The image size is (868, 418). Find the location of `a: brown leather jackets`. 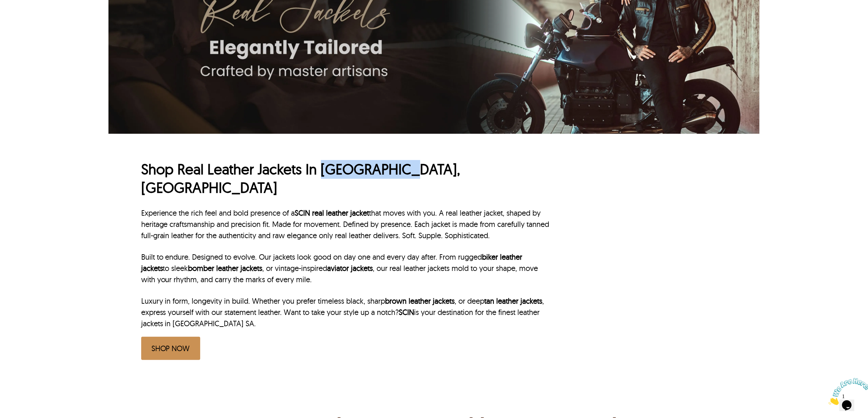

a: brown leather jackets is located at coordinates (420, 301).